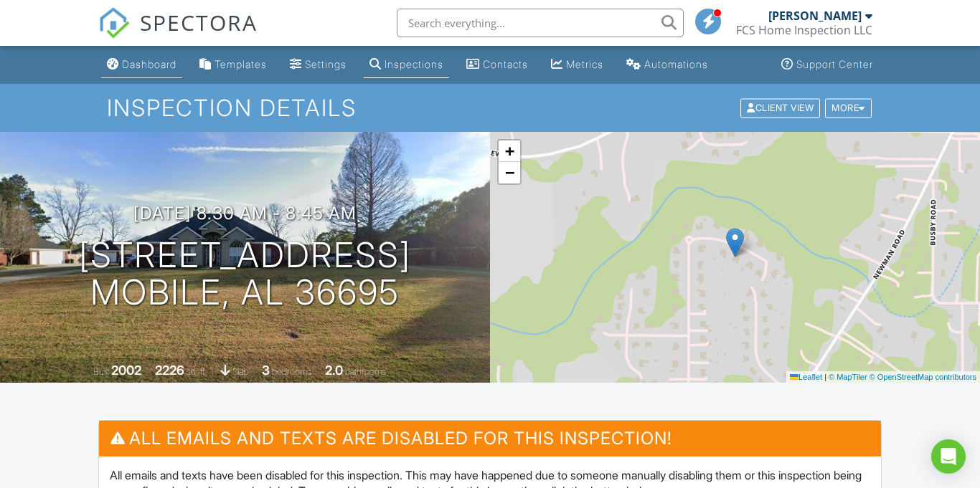 This screenshot has height=488, width=980. I want to click on h1: Inspection Details, so click(489, 108).